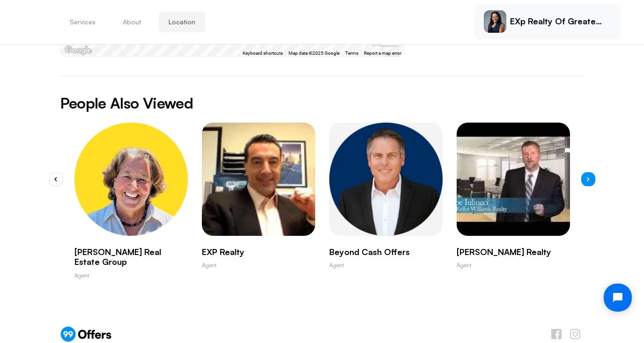  What do you see at coordinates (383, 53) in the screenshot?
I see `a: Report a map error` at bounding box center [383, 53].